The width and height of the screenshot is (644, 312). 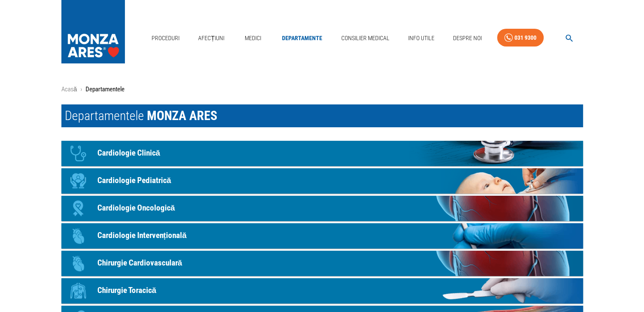 What do you see at coordinates (365, 38) in the screenshot?
I see `a: Consilier Medical` at bounding box center [365, 38].